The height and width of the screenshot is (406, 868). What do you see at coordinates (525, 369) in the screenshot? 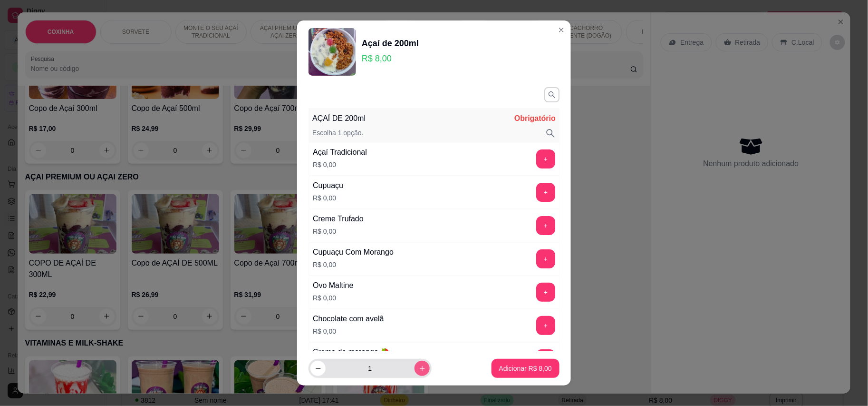
I see `p: Adicionar R$ 8,00` at bounding box center [525, 369].